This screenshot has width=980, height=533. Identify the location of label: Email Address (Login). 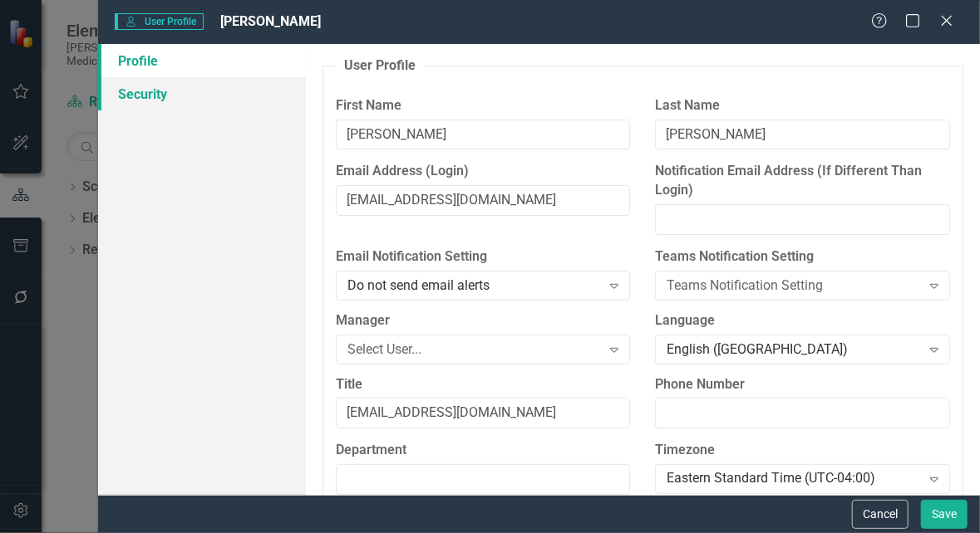
(482, 171).